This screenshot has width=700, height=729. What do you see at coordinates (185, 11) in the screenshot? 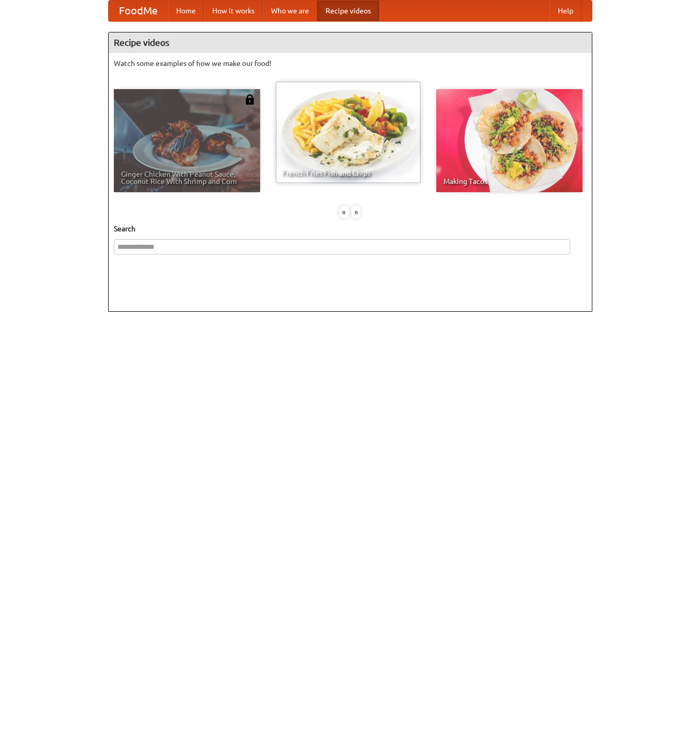
I see `a: Home` at bounding box center [185, 11].